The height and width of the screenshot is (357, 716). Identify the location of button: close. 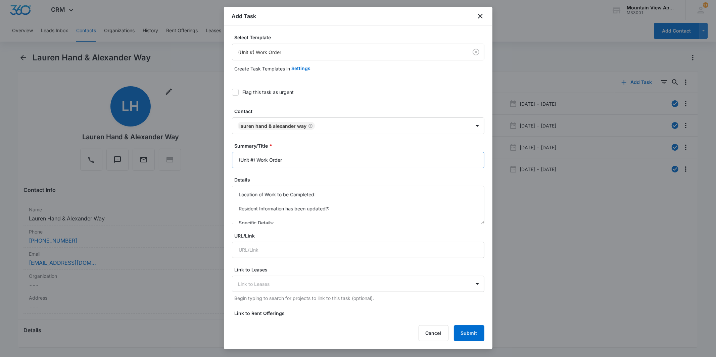
(480, 16).